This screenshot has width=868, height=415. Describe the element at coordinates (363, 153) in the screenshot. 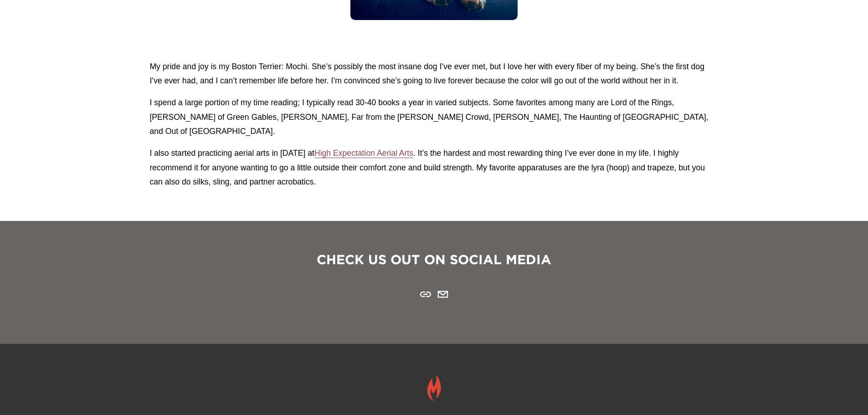

I see `span: High Expectation Aerial Arts` at that location.